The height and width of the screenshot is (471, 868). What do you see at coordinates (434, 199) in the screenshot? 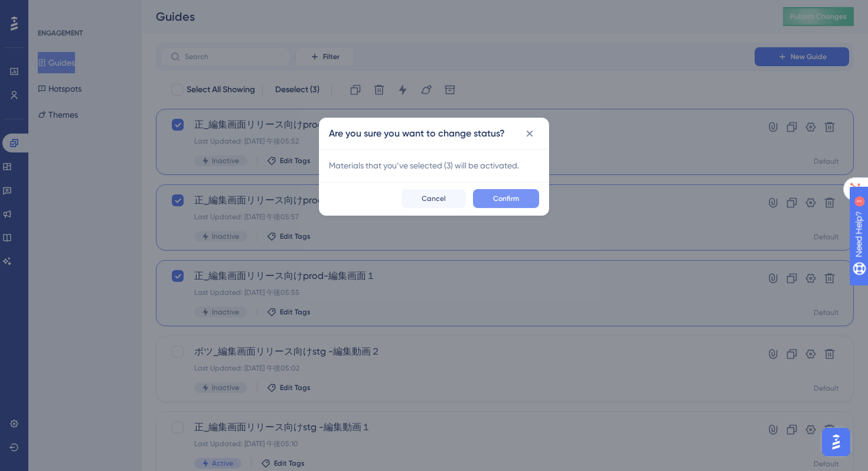
I see `span: Cancel` at bounding box center [434, 199].